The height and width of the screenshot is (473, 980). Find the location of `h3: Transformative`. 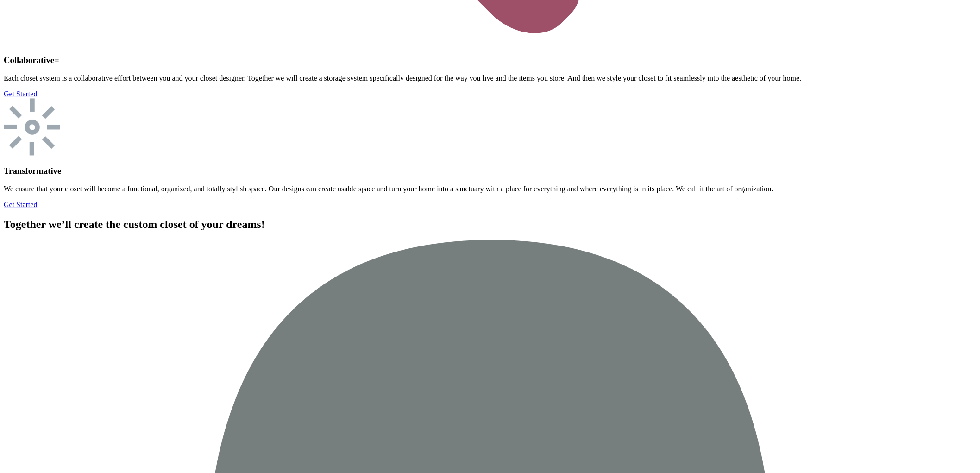

h3: Transformative is located at coordinates (490, 171).